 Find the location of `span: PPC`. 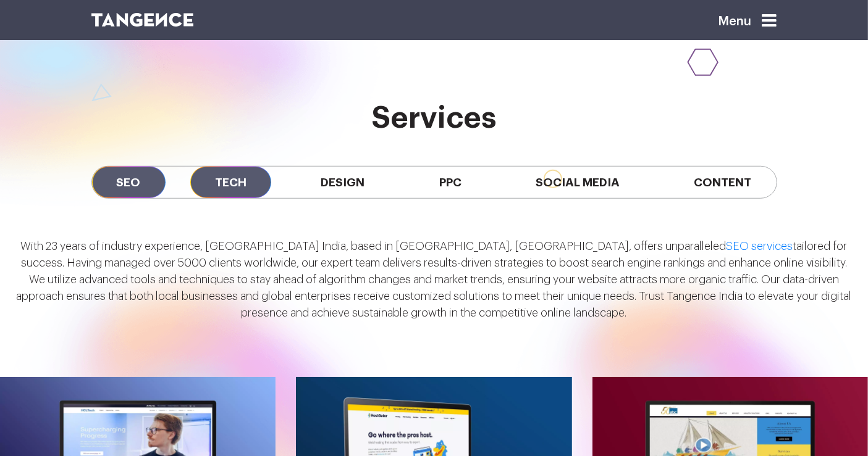

span: PPC is located at coordinates (450, 183).